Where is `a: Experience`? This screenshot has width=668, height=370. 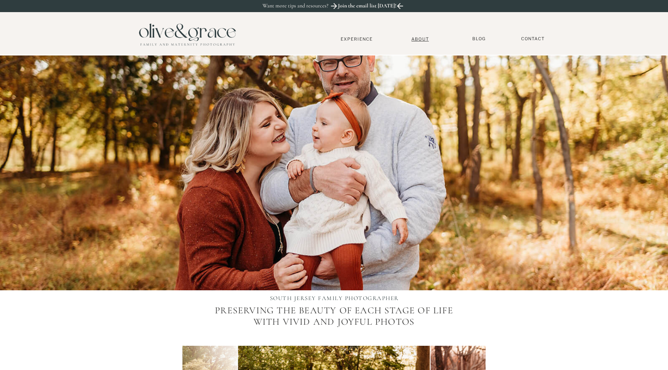 a: Experience is located at coordinates (356, 39).